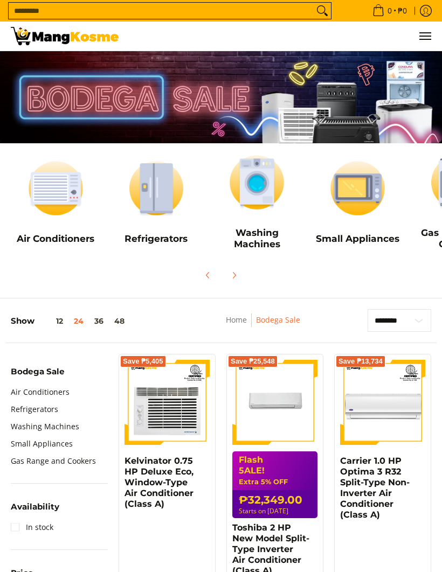  What do you see at coordinates (234, 275) in the screenshot?
I see `button: Next` at bounding box center [234, 275].